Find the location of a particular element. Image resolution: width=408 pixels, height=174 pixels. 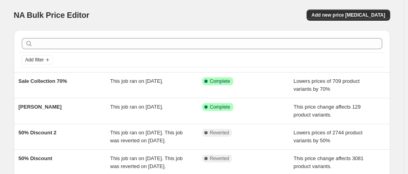

span: Add filter is located at coordinates (34, 60).